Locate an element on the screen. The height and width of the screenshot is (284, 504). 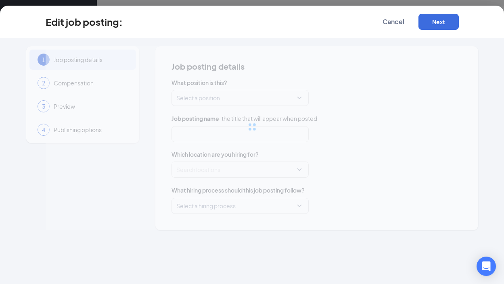
span: Compensation is located at coordinates (91, 83).